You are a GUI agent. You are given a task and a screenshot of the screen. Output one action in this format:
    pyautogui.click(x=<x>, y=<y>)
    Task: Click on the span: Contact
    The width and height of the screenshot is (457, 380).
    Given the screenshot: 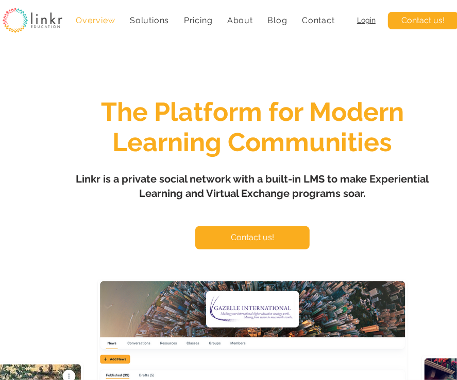 What is the action you would take?
    pyautogui.click(x=318, y=20)
    